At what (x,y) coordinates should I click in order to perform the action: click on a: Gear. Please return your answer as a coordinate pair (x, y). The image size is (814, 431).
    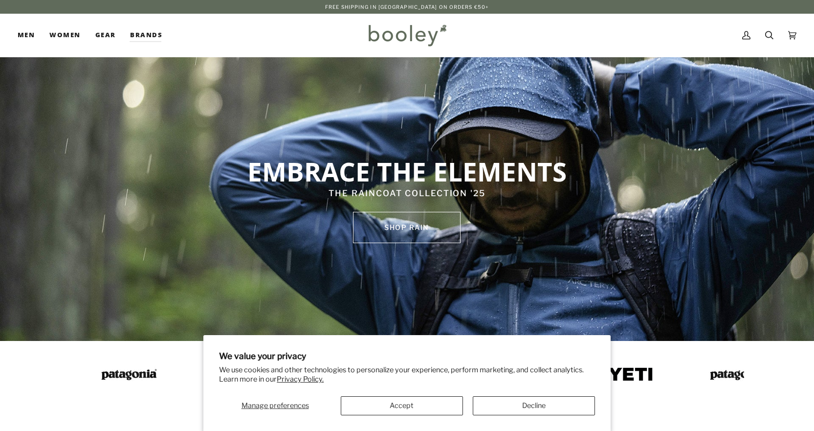
    Looking at the image, I should click on (106, 35).